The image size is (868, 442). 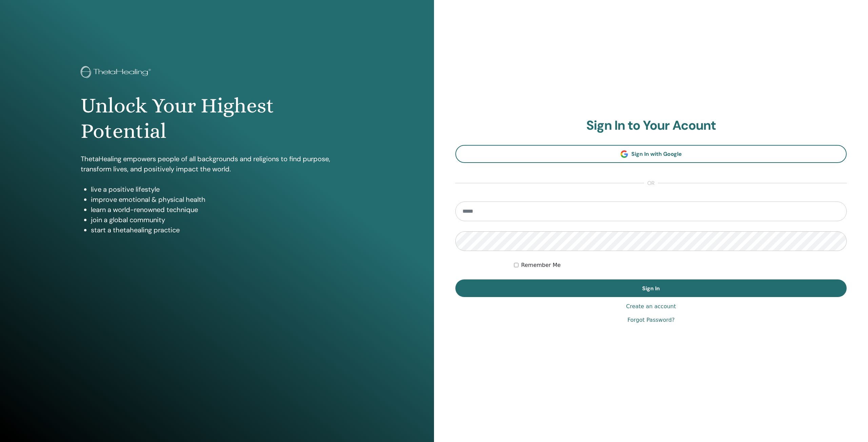 What do you see at coordinates (541, 265) in the screenshot?
I see `label: Remember Me` at bounding box center [541, 265].